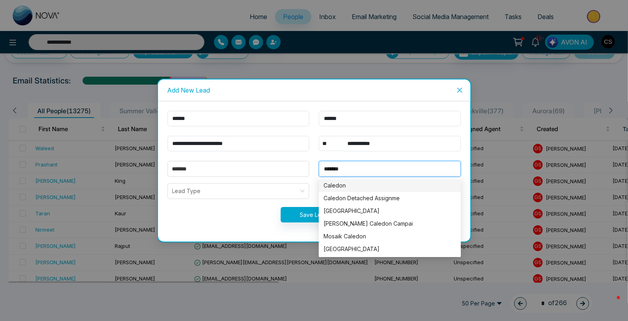 The height and width of the screenshot is (321, 628). Describe the element at coordinates (459, 90) in the screenshot. I see `button: Close` at that location.